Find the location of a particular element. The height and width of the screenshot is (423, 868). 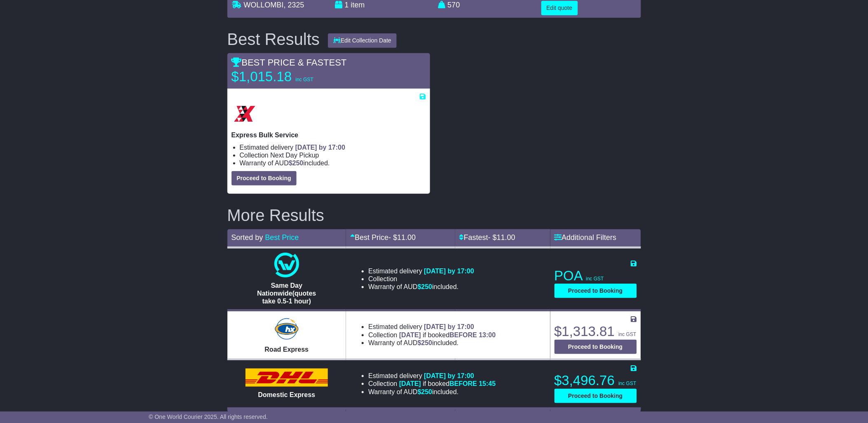

span: Domestic Express is located at coordinates (287, 394).